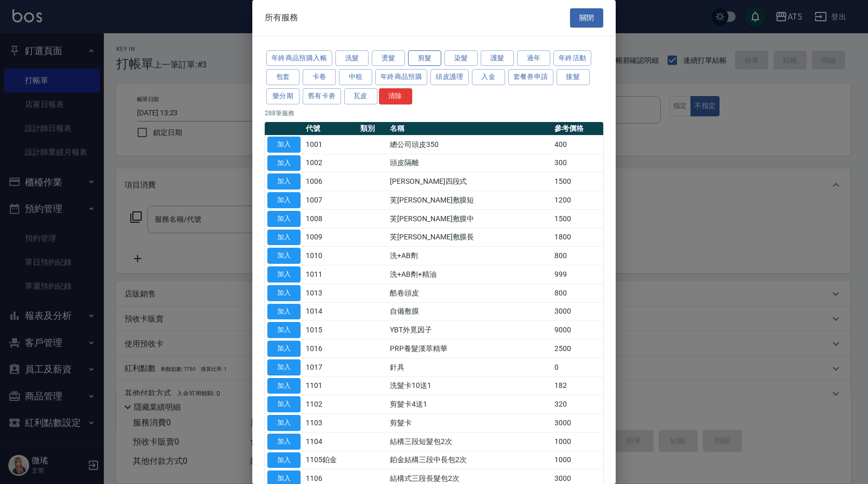  What do you see at coordinates (469, 256) in the screenshot?
I see `td: 洗+AB劑` at bounding box center [469, 256].